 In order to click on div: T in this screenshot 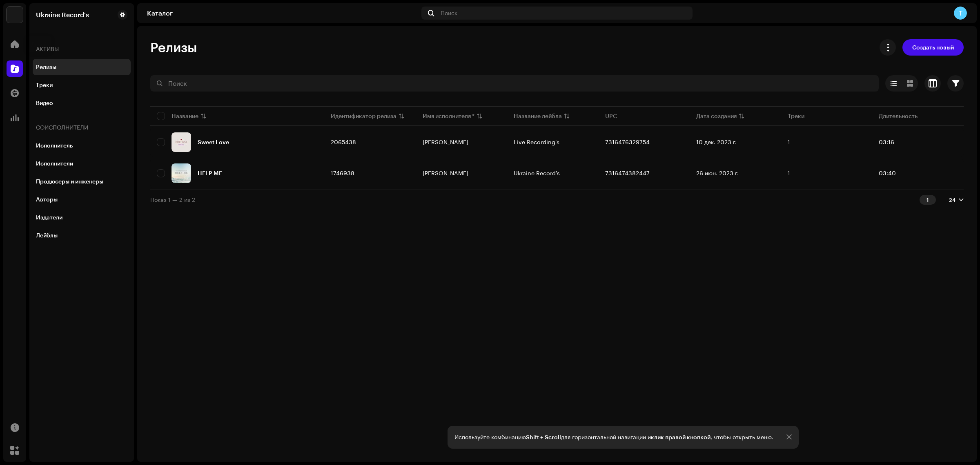, I will do `click(960, 13)`.